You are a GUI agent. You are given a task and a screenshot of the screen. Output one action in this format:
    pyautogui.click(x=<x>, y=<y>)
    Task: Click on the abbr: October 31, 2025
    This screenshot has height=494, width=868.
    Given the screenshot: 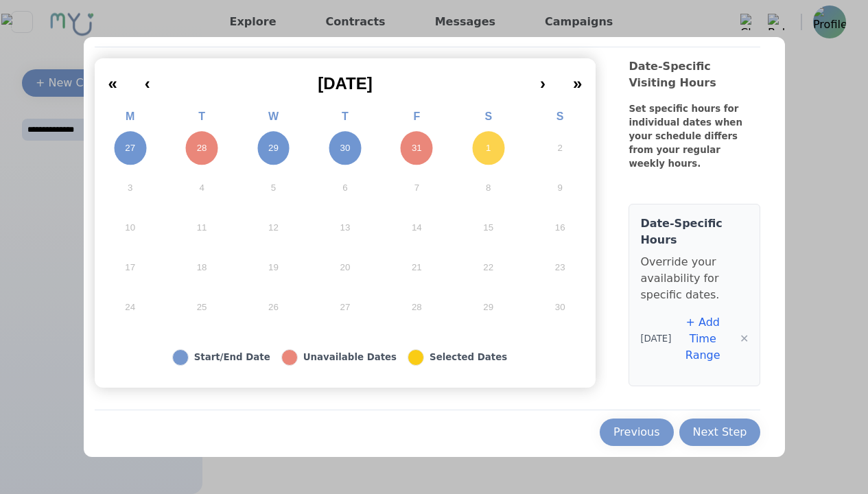 What is the action you would take?
    pyautogui.click(x=417, y=148)
    